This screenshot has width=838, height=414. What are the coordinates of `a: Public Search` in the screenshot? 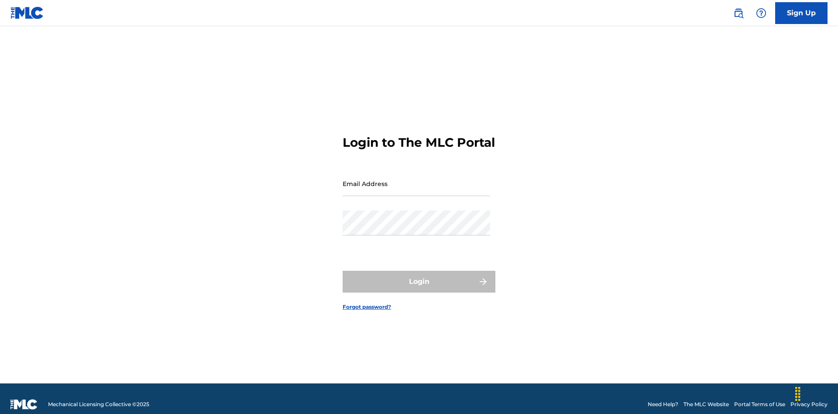 It's located at (739, 13).